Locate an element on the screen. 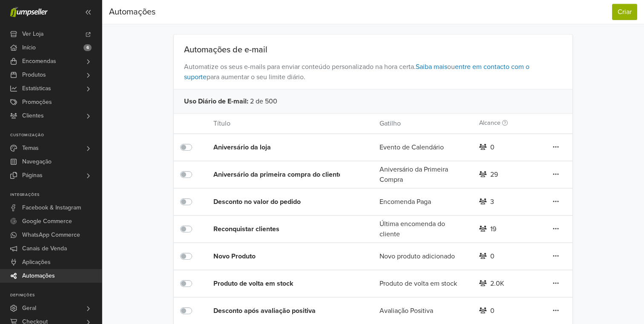 The image size is (644, 324). div: 19 is located at coordinates (493, 229).